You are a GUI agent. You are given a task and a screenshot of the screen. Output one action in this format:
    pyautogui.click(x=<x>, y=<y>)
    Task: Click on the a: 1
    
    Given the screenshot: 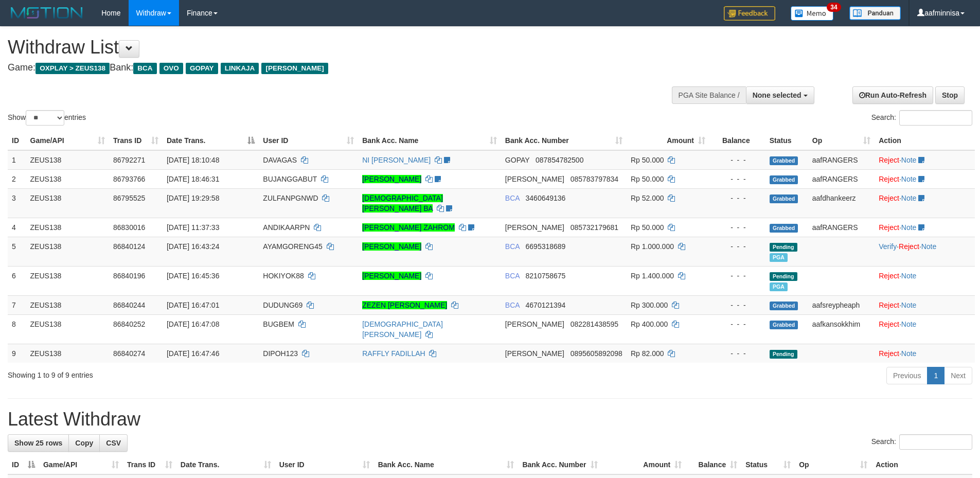 What is the action you would take?
    pyautogui.click(x=936, y=376)
    